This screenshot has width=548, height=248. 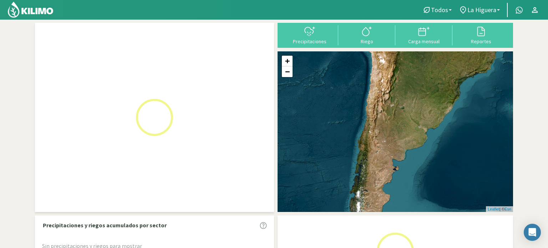 What do you see at coordinates (481, 41) in the screenshot?
I see `div: Reportes` at bounding box center [481, 41].